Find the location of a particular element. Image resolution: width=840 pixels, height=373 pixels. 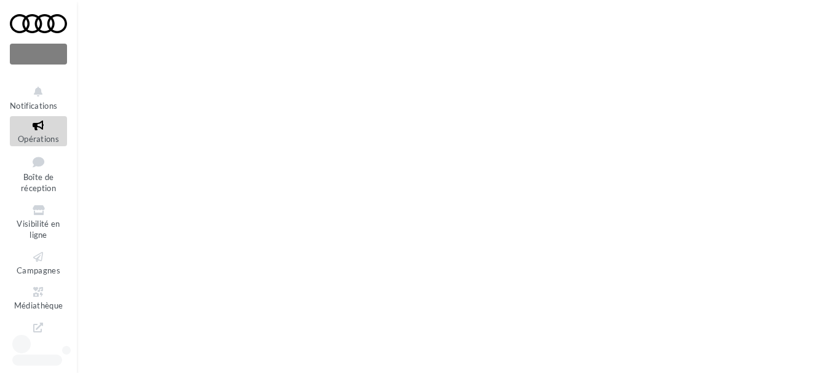

span: Notifications is located at coordinates (33, 106).